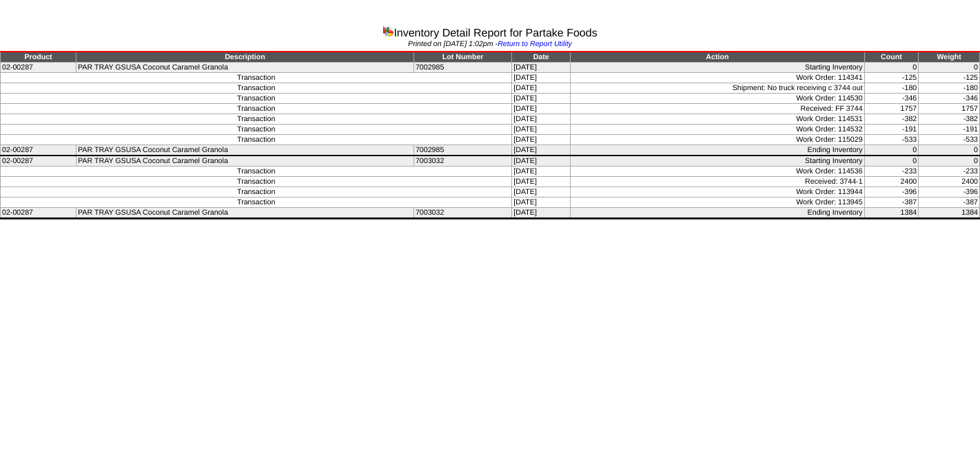 The height and width of the screenshot is (459, 980). Describe the element at coordinates (949, 57) in the screenshot. I see `td: Weight` at that location.